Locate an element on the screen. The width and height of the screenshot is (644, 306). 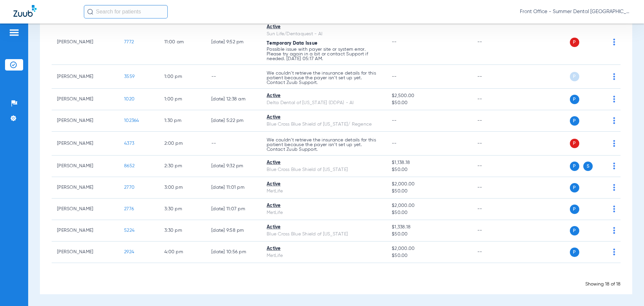
span: 102364 is located at coordinates (131, 121).